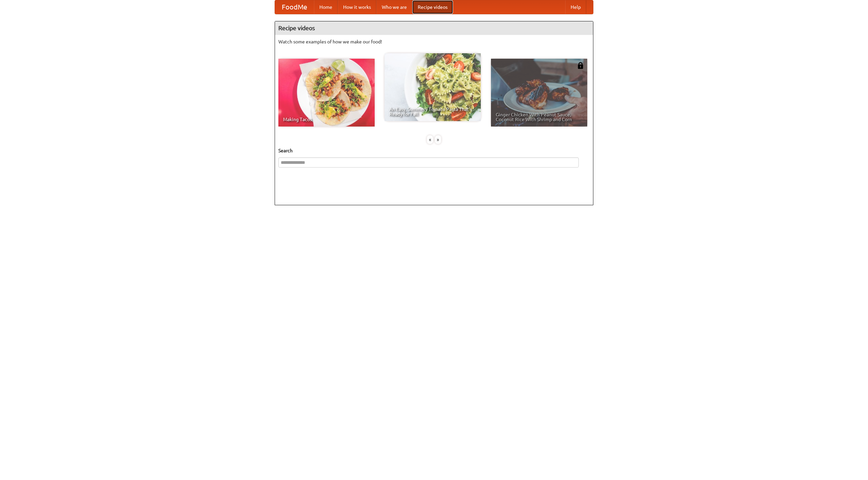  I want to click on a: How it works, so click(357, 7).